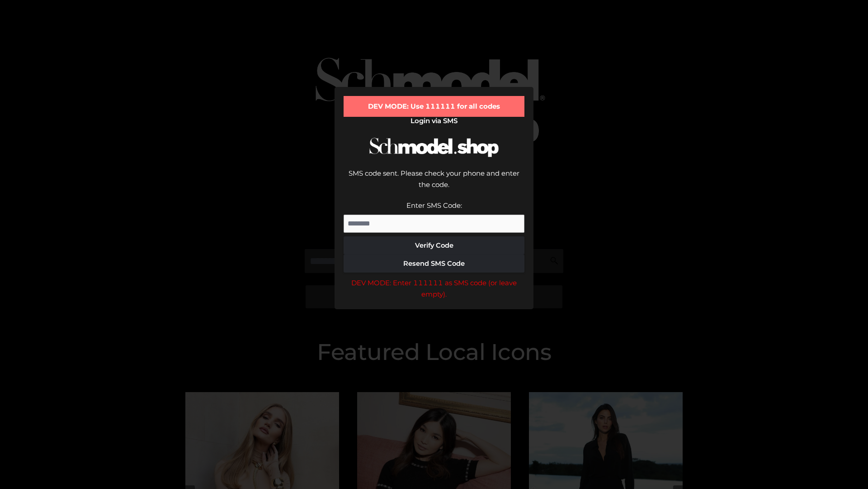 This screenshot has width=868, height=489. What do you see at coordinates (434, 147) in the screenshot?
I see `img: Schmodel Logo` at bounding box center [434, 147].